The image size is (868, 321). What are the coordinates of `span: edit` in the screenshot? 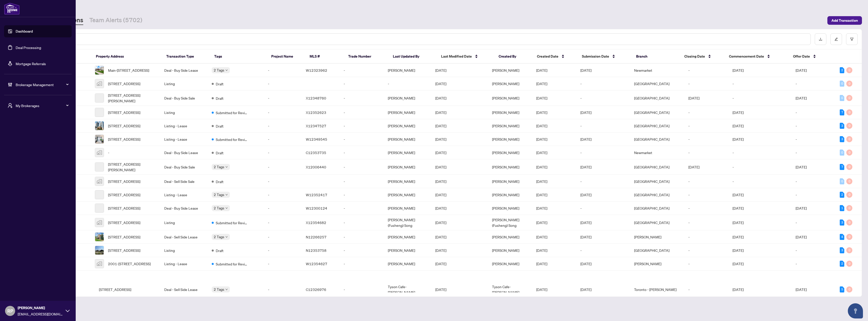 It's located at (836, 39).